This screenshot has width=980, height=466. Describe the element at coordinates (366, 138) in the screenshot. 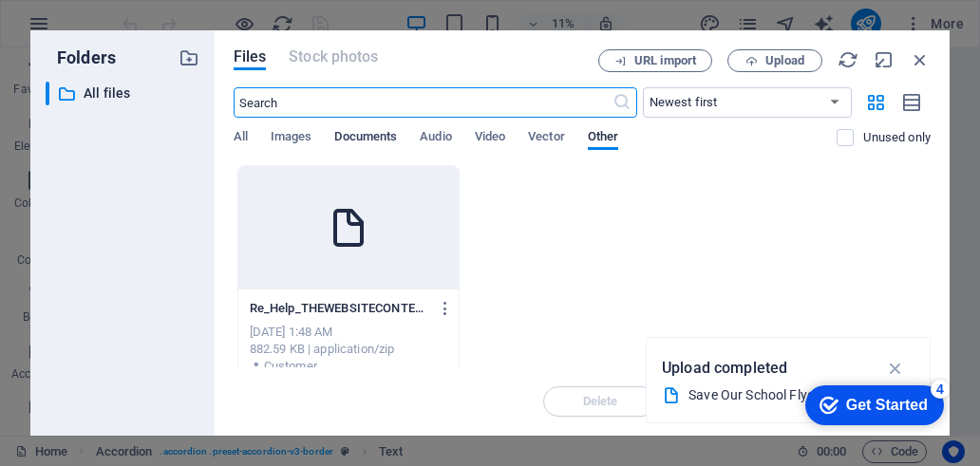

I see `span: Documents` at that location.